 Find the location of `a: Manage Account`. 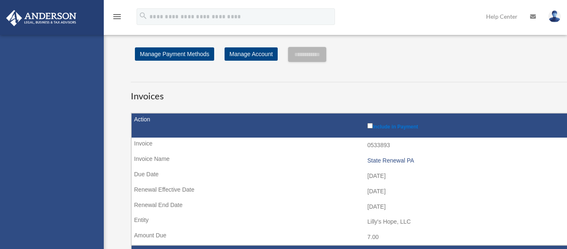

a: Manage Account is located at coordinates (251, 54).